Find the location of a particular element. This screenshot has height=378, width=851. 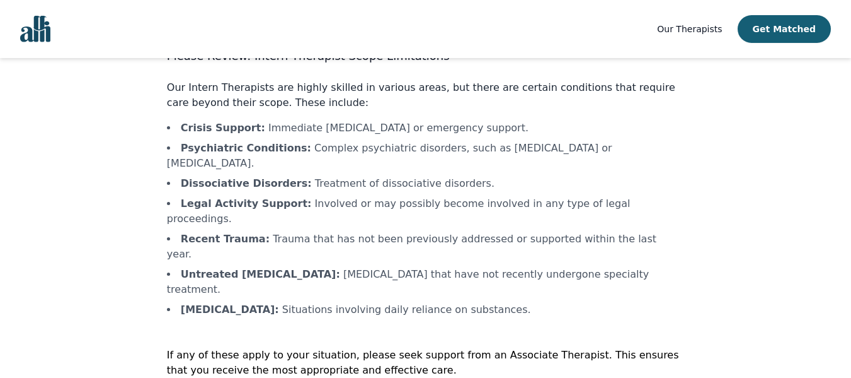

a: Our Therapists is located at coordinates (690, 29).